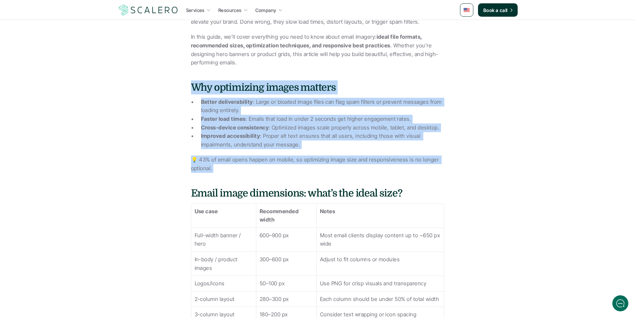  Describe the element at coordinates (286, 259) in the screenshot. I see `p: 300–600 px` at that location.